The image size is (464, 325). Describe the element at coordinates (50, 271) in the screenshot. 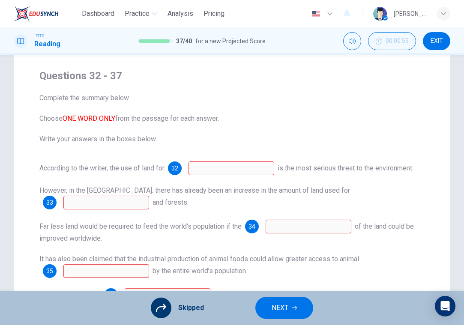

I see `span: 35` at that location.